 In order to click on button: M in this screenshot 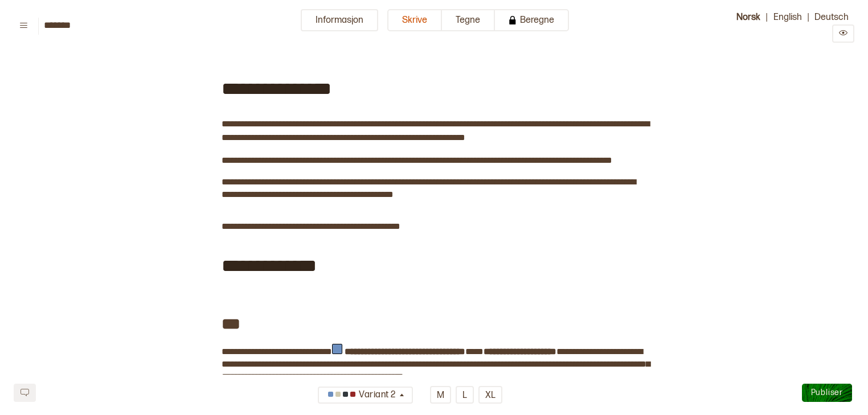, I will do `click(440, 394)`.